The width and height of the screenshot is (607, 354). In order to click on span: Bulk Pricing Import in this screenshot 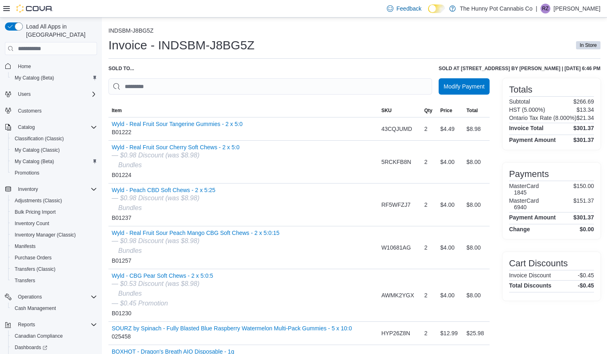, I will do `click(35, 212)`.